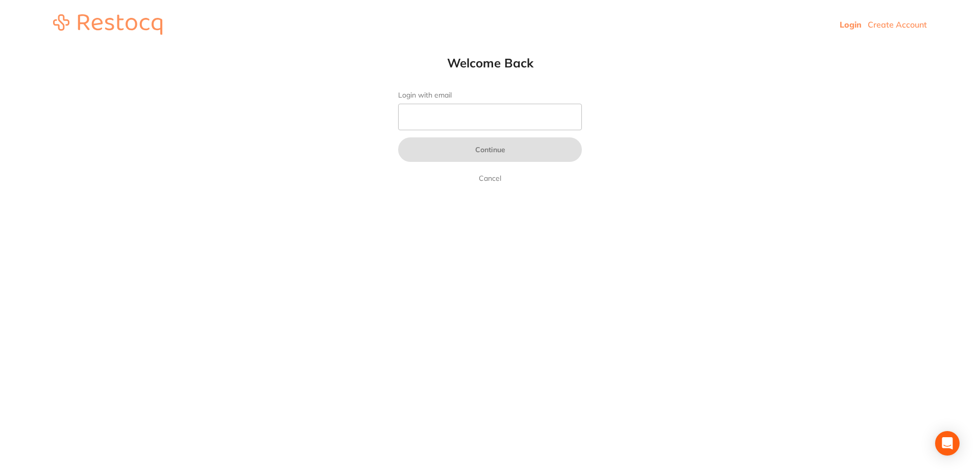  I want to click on label: Login with email, so click(490, 95).